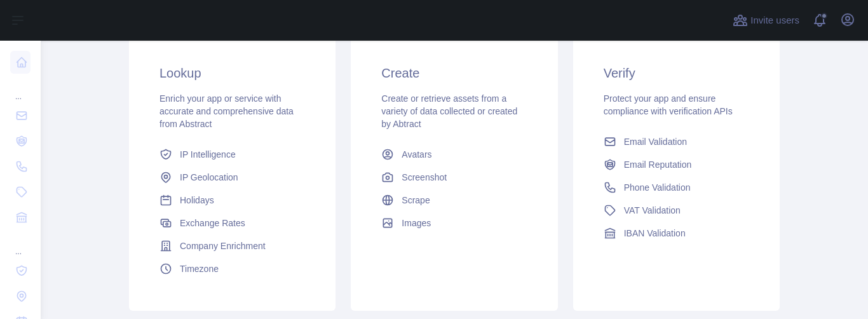 The image size is (868, 319). Describe the element at coordinates (232, 200) in the screenshot. I see `a: Holidays` at that location.